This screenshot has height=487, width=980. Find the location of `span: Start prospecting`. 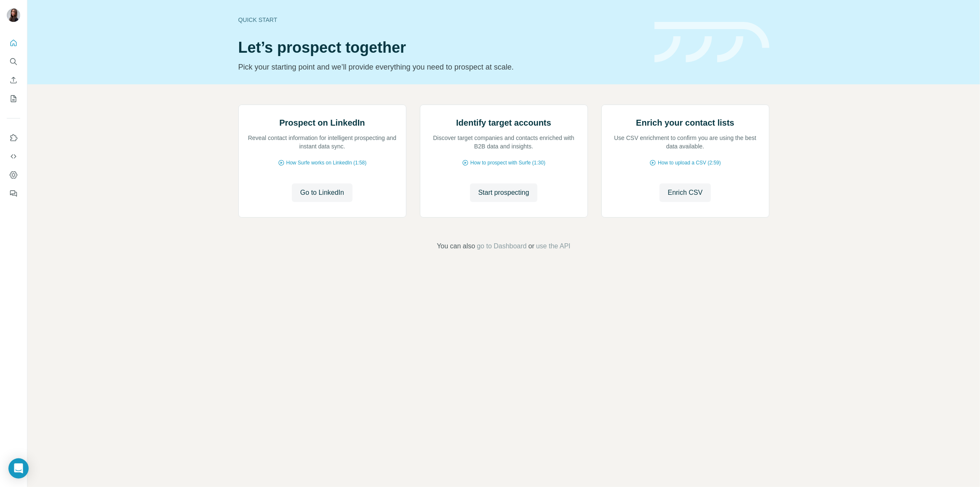

span: Start prospecting is located at coordinates (504, 193).